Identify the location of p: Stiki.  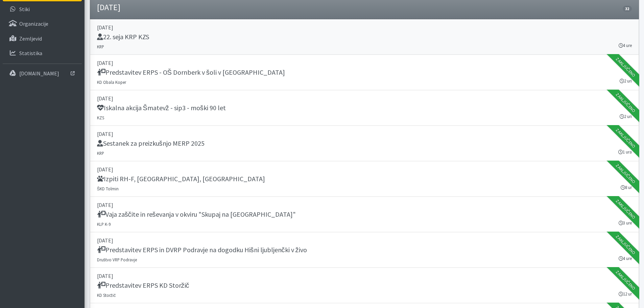
(24, 9).